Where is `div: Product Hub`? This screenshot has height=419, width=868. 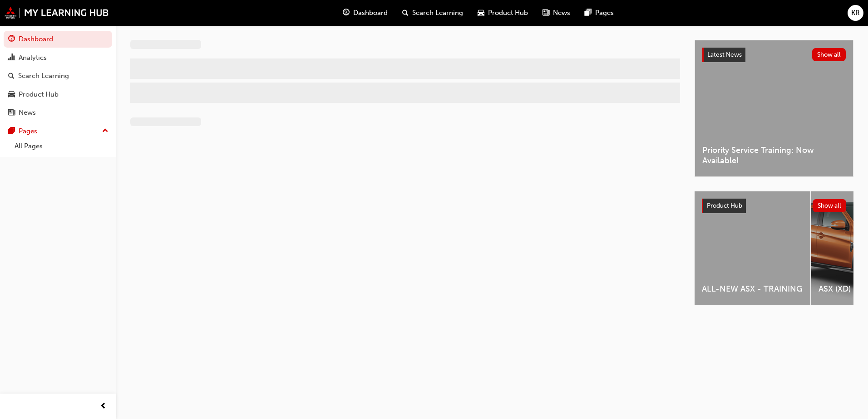 div: Product Hub is located at coordinates (39, 95).